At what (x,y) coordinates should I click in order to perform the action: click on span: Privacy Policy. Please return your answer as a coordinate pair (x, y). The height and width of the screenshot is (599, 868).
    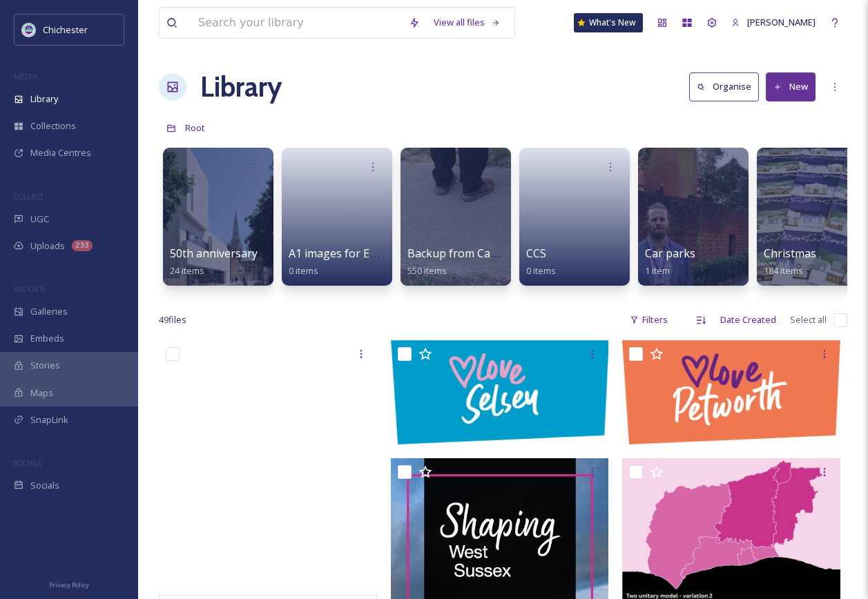
    Looking at the image, I should click on (69, 585).